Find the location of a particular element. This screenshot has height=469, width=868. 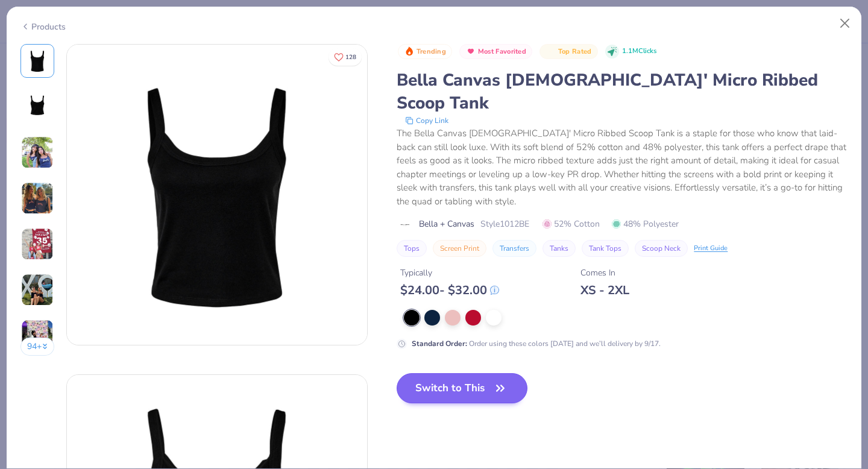

span: Style 1012BE is located at coordinates (504, 224).